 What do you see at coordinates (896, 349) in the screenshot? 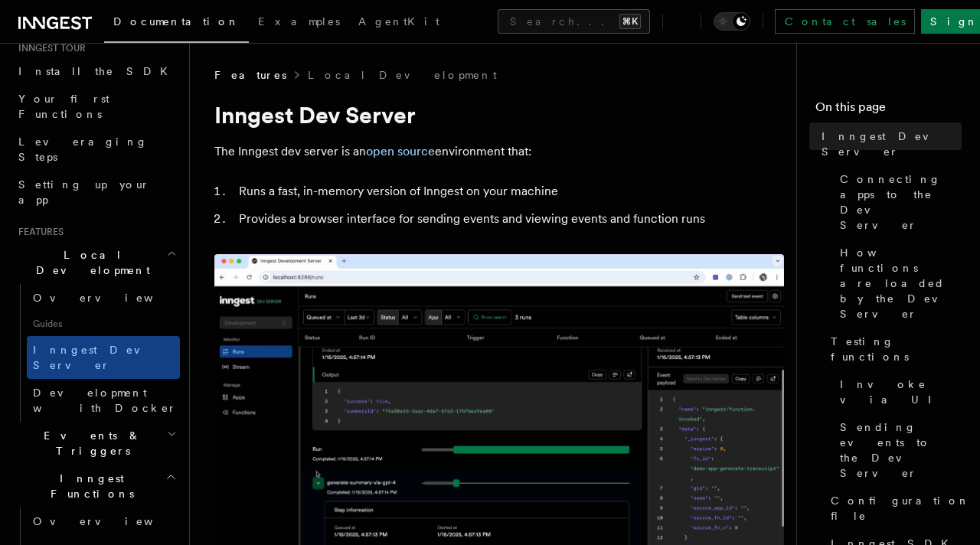
I see `span: Testing functions` at bounding box center [896, 349].